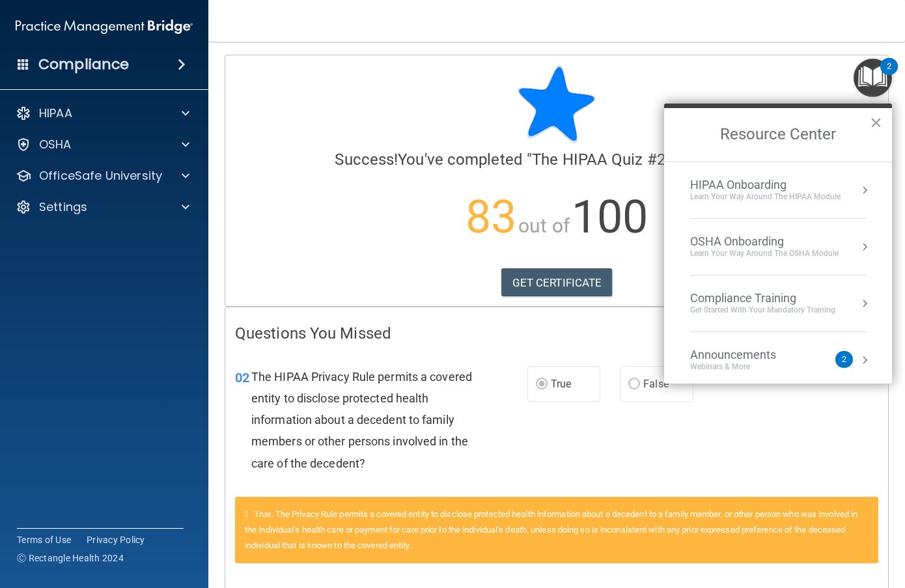 This screenshot has height=588, width=905. Describe the element at coordinates (55, 145) in the screenshot. I see `p: OSHA` at that location.